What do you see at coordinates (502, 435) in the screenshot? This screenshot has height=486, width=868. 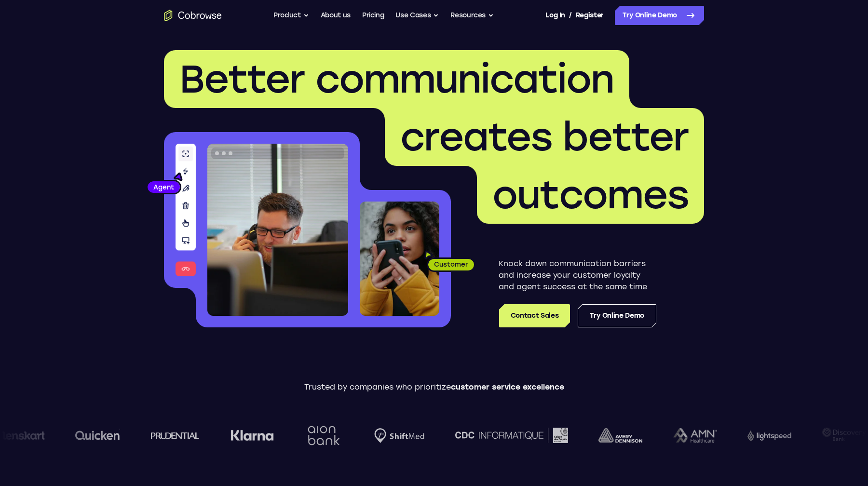 I see `img: CDC Informatique` at bounding box center [502, 435].